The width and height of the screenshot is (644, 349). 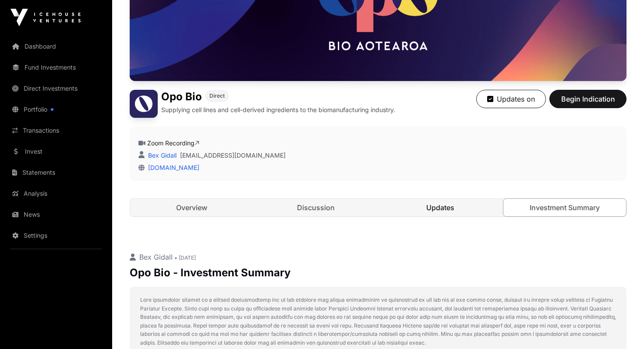 I want to click on a: Fund Investments, so click(x=56, y=67).